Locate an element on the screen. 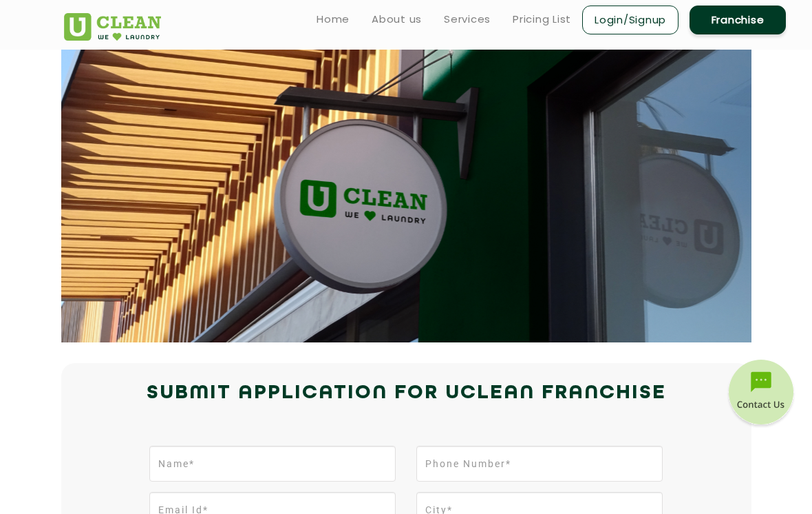 This screenshot has height=514, width=812. h2: Submit Application for UCLEAN FRANCHISE is located at coordinates (406, 393).